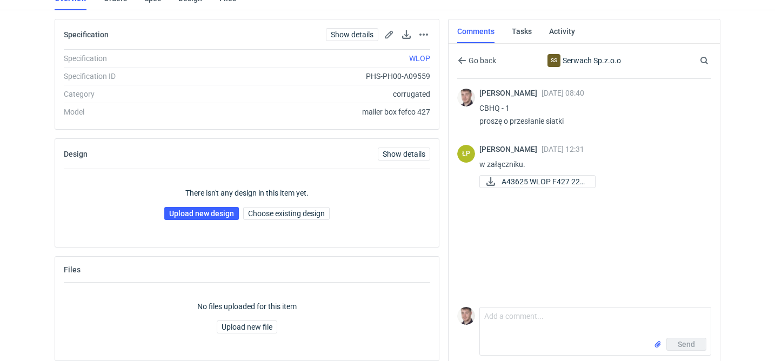 This screenshot has width=775, height=361. Describe the element at coordinates (533, 181) in the screenshot. I see `div: A43625 WLOP F427 220x220x145xE.pdf` at that location.